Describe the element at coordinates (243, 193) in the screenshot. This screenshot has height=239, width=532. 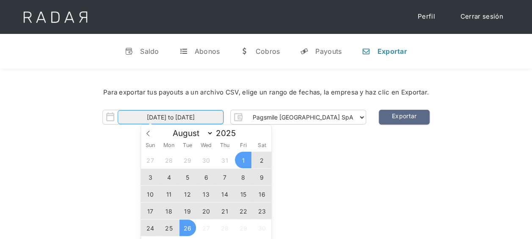
I see `span: August 15, 2025` at that location.